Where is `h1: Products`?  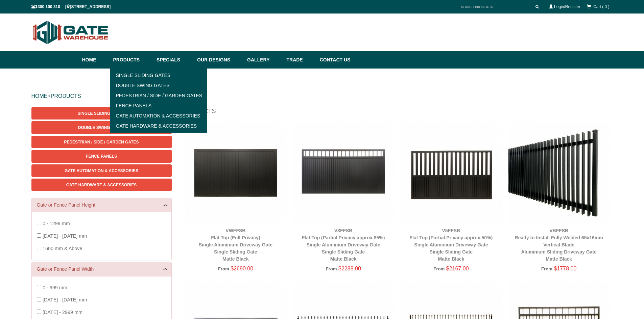 h1: Products is located at coordinates (397, 112).